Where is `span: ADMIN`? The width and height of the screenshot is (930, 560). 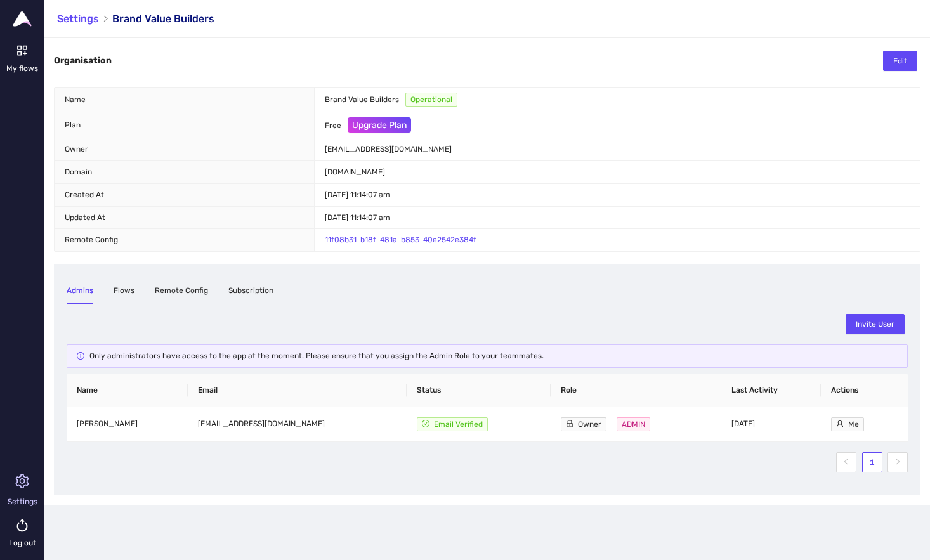
span: ADMIN is located at coordinates (633, 424).